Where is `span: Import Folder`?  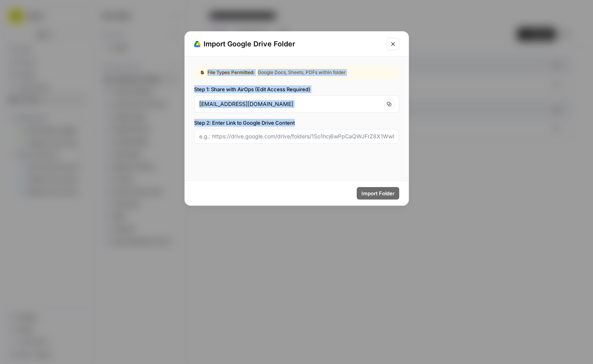 span: Import Folder is located at coordinates (377, 193).